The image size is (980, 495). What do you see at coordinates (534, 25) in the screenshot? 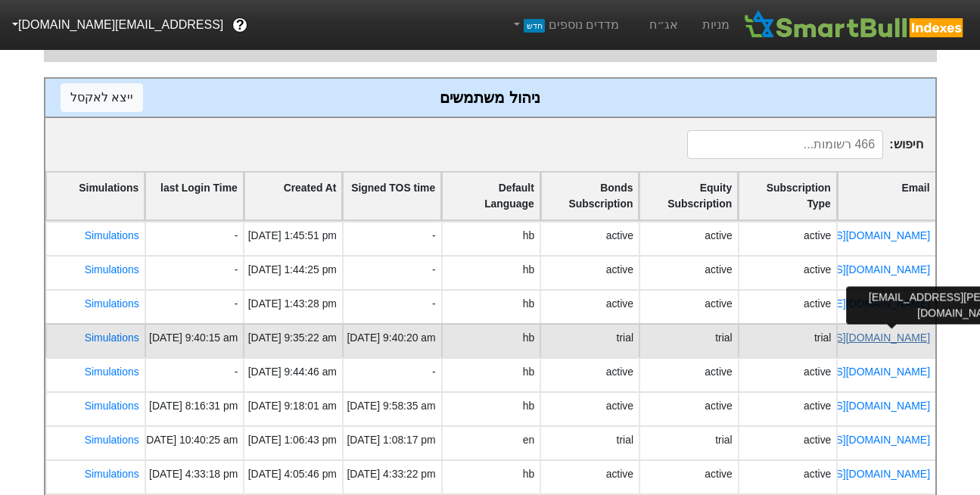
I see `span: חדש` at bounding box center [534, 25].